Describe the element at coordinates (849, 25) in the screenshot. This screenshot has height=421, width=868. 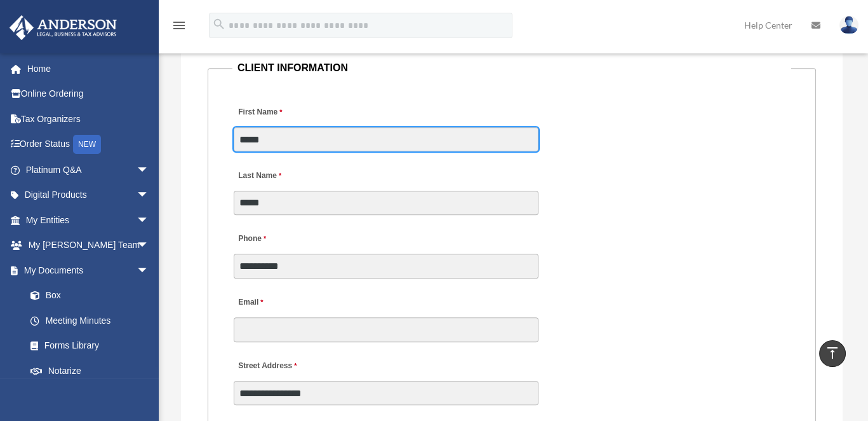
I see `img: User Pic` at that location.